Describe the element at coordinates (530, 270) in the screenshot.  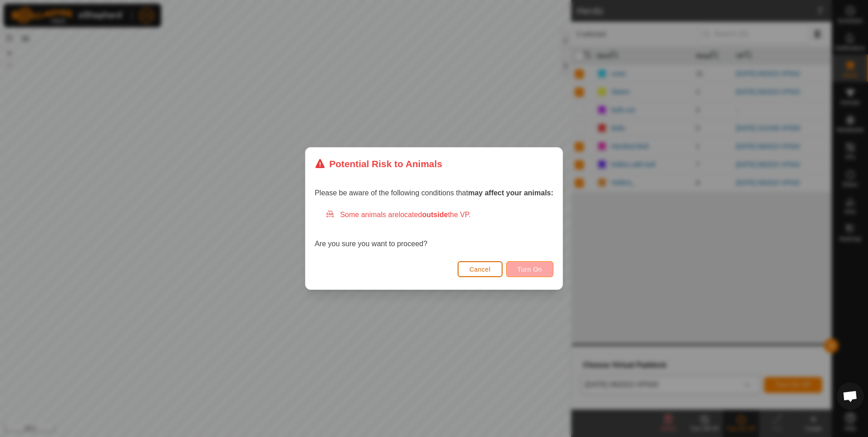
I see `span: Turn On` at that location.